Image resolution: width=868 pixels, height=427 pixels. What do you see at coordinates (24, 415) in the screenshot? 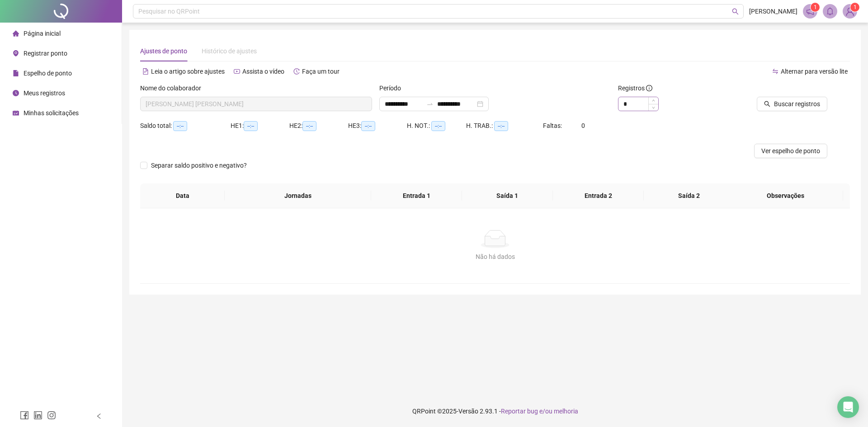
I see `span: facebook` at bounding box center [24, 415].